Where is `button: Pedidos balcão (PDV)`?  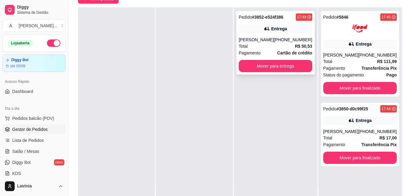
button: Pedidos balcão (PDV) is located at coordinates (34, 118).